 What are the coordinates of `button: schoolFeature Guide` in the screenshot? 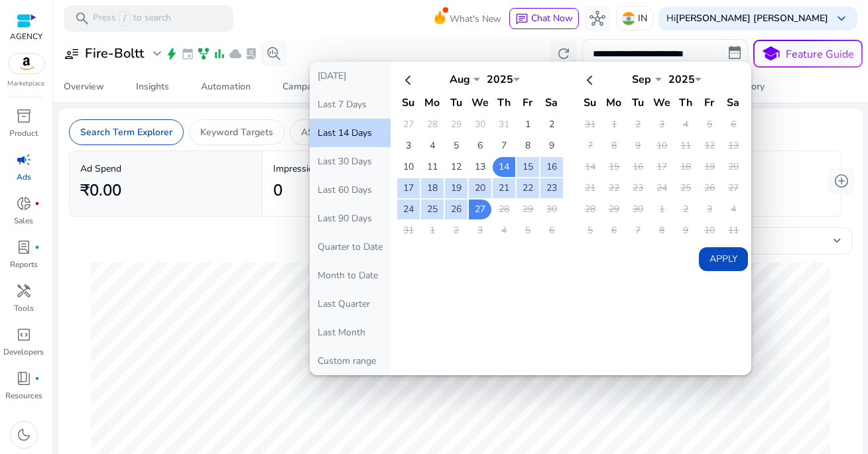 It's located at (808, 53).